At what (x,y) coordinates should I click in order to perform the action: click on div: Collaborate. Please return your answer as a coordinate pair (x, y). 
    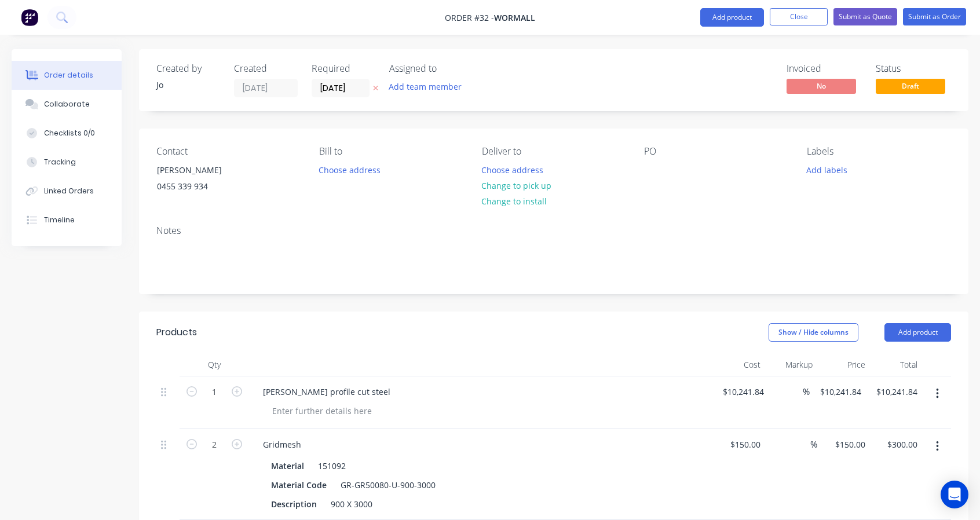
    Looking at the image, I should click on (67, 104).